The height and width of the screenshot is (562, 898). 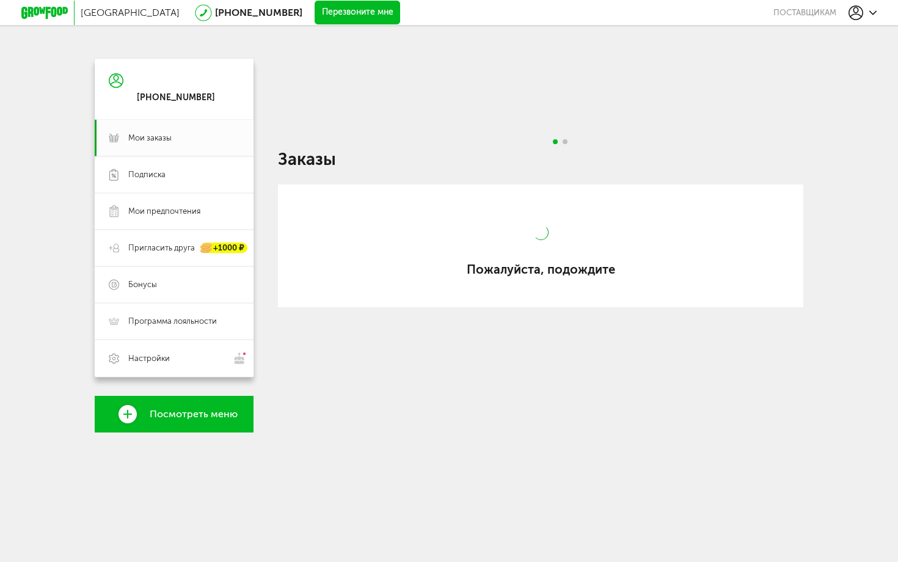 I want to click on a: Мои заказы, so click(x=174, y=138).